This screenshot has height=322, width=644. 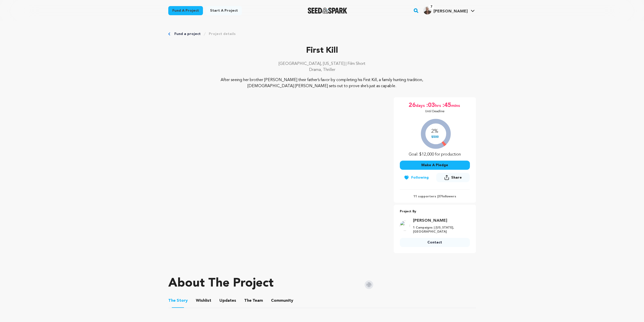 I want to click on span: Updates, so click(x=227, y=301).